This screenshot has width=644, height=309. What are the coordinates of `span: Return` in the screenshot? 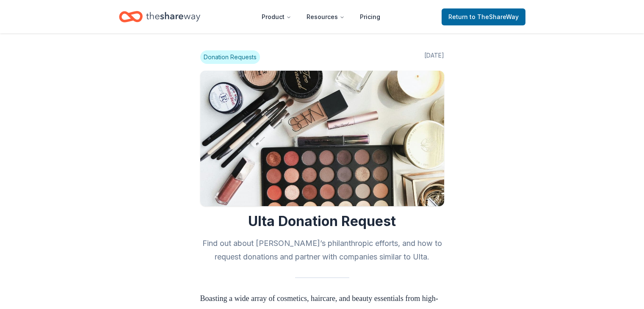 It's located at (484, 17).